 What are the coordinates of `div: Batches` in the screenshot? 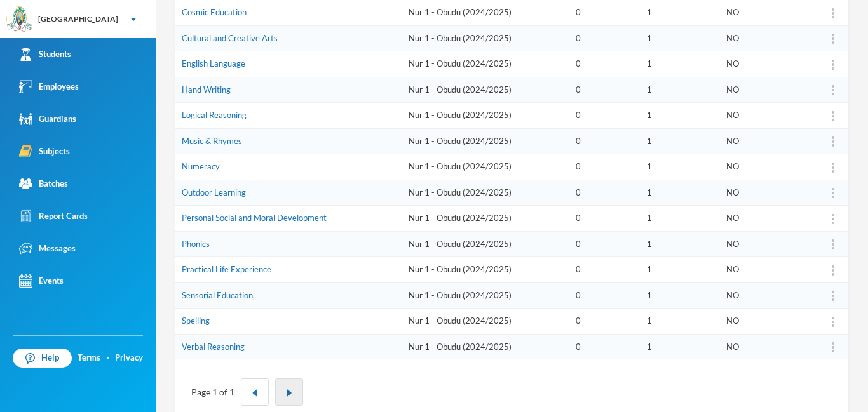 It's located at (43, 184).